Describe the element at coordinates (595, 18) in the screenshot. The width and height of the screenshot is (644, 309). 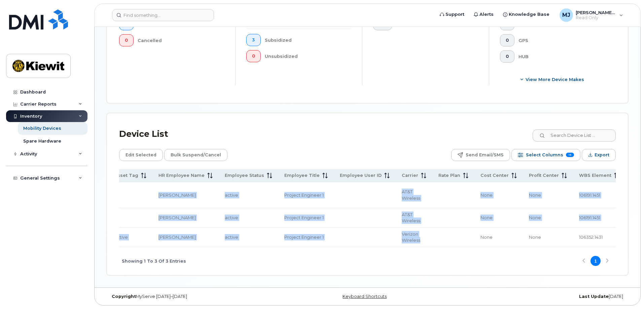
I see `span: Read Only` at that location.